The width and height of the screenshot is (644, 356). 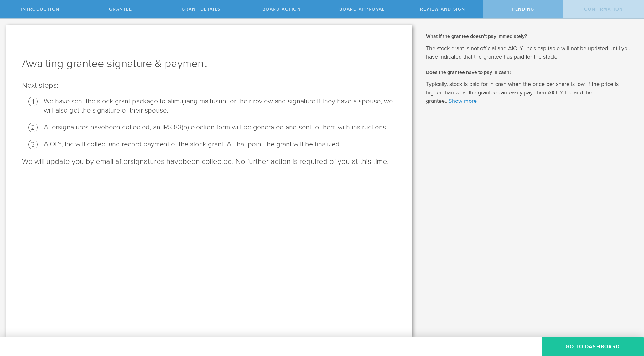 What do you see at coordinates (531, 93) in the screenshot?
I see `p: Typically, stock is paid for in cash when the price per share is low. If the price is higher than...` at bounding box center [531, 93].